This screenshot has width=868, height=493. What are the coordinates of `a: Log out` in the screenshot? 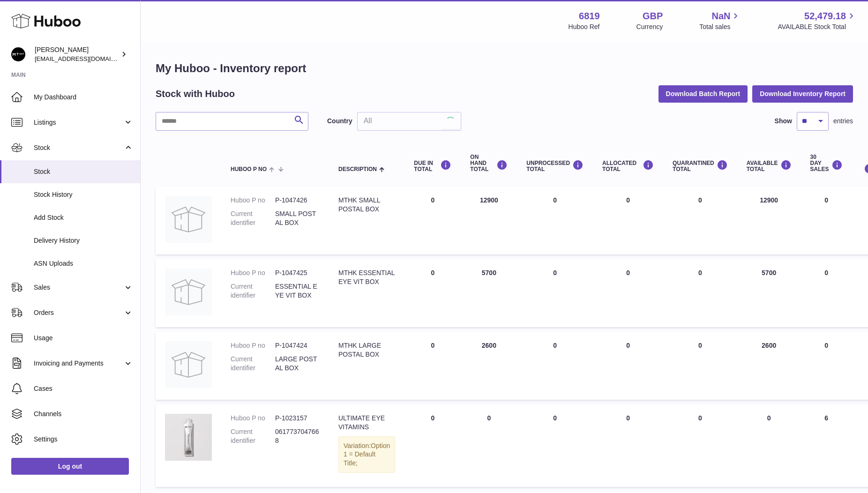 It's located at (70, 466).